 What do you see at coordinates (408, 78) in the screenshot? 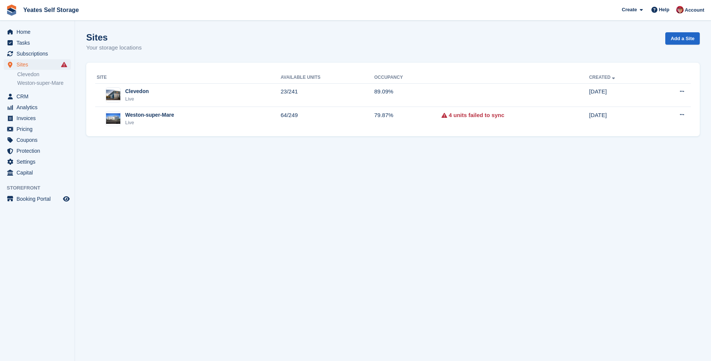
I see `th: Occupancy` at bounding box center [408, 78].